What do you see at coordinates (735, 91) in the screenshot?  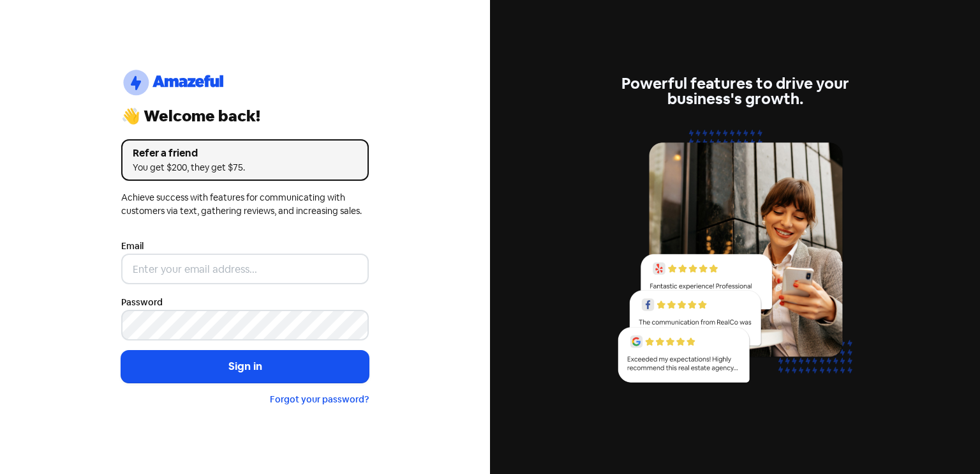 I see `div: Powerful features to drive your business's growth.` at bounding box center [735, 91].